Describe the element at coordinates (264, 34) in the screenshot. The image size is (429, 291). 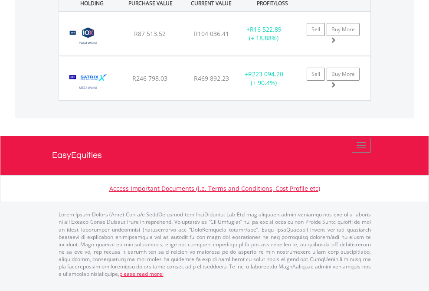
I see `div: + (+ 18.88%)` at that location.